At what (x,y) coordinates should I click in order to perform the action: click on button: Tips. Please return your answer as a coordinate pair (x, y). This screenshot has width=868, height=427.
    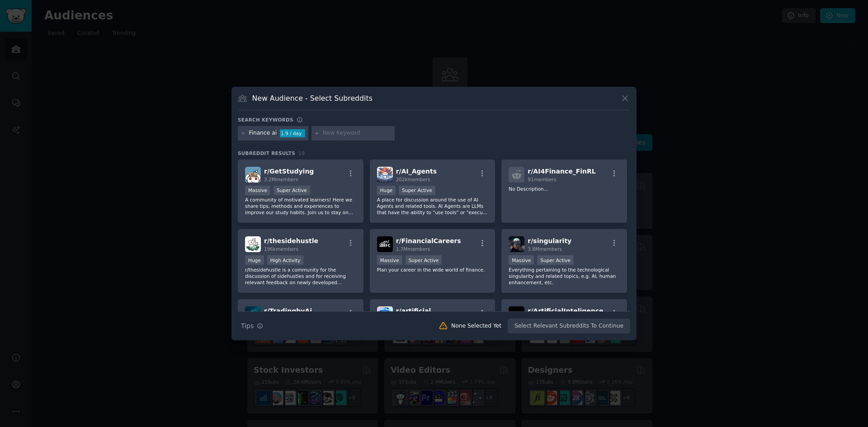
    Looking at the image, I should click on (252, 326).